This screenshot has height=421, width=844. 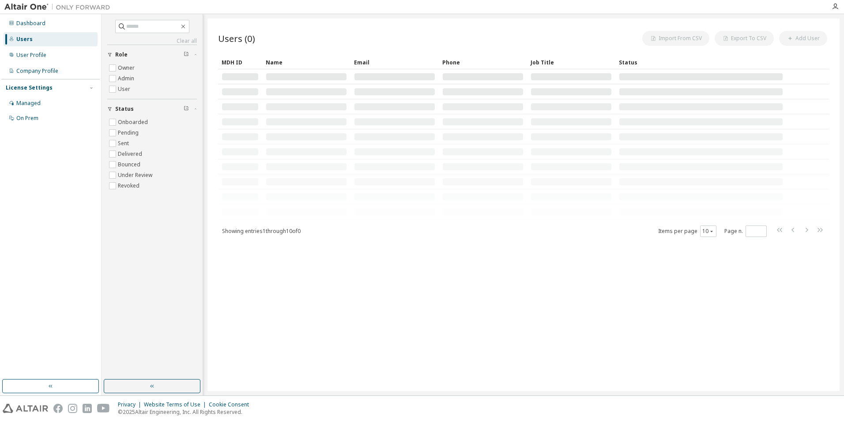 I want to click on button: Add User, so click(x=802, y=38).